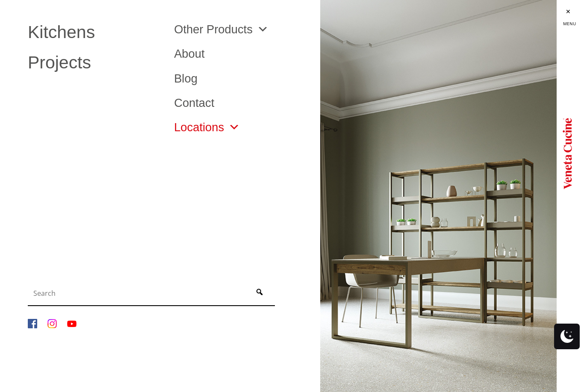 The width and height of the screenshot is (584, 392). I want to click on img: Logo, so click(567, 153).